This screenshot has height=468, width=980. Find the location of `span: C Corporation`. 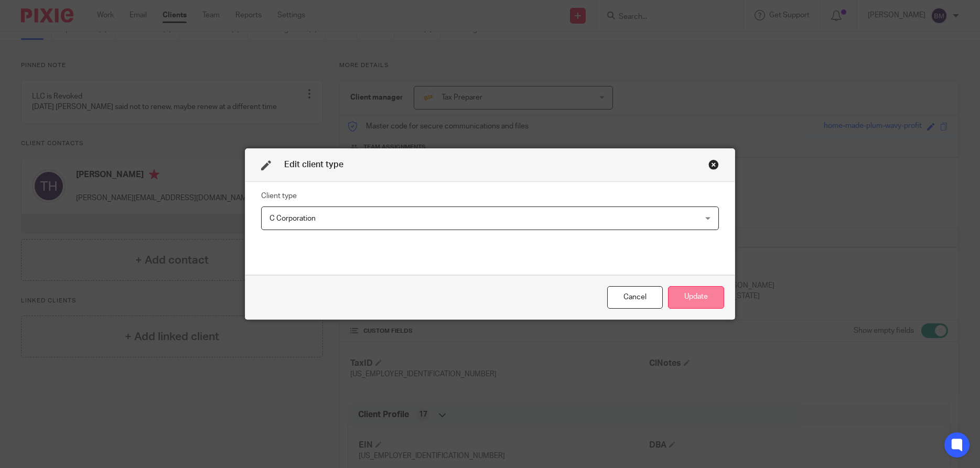

span: C Corporation is located at coordinates (293, 218).